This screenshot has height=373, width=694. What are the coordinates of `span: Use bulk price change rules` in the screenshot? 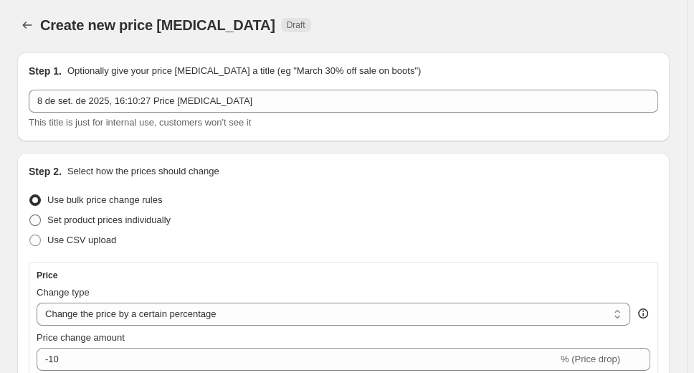 It's located at (105, 199).